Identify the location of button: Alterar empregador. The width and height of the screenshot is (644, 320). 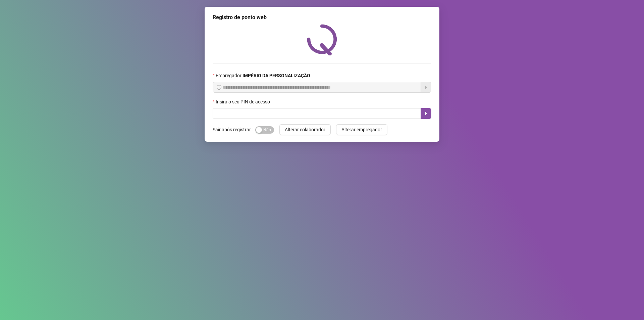
(362, 129).